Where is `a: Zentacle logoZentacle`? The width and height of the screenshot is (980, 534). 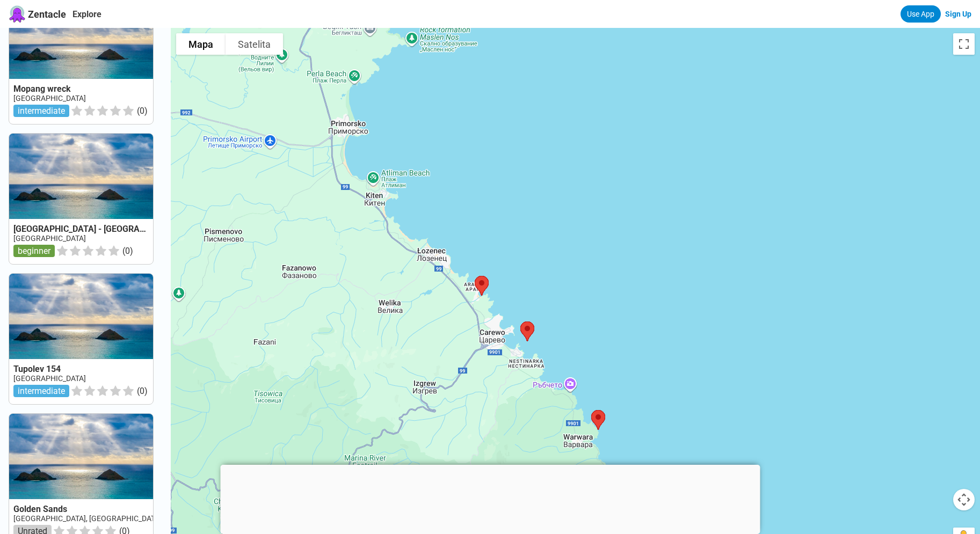
a: Zentacle logoZentacle is located at coordinates (37, 14).